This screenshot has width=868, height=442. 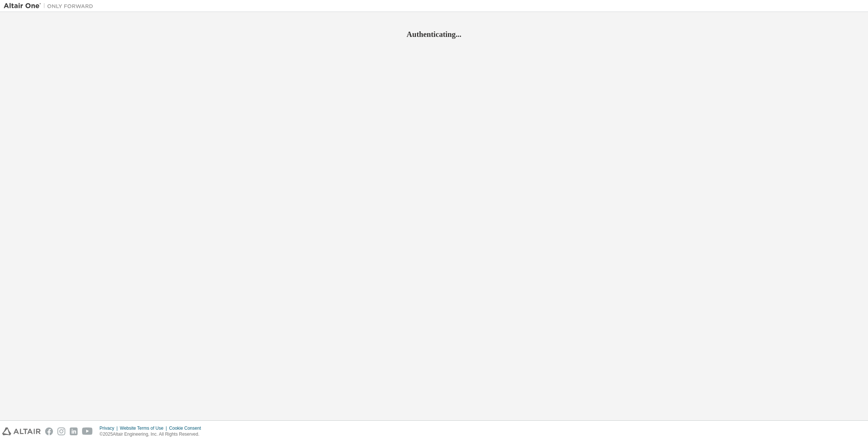 I want to click on div: Cookie Consent, so click(x=187, y=428).